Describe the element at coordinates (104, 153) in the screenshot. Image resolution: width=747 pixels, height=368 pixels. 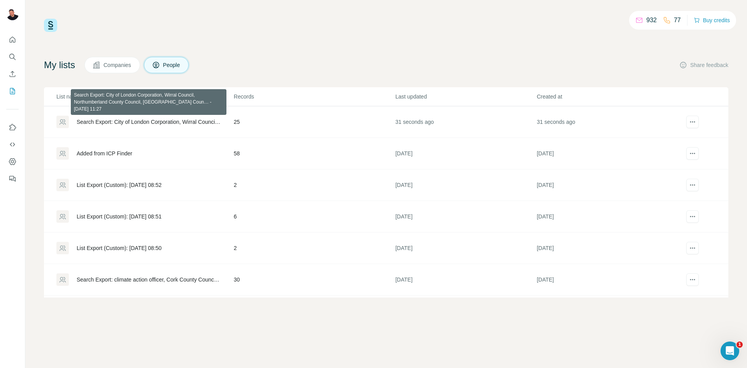
I see `div: Added from ICP Finder` at that location.